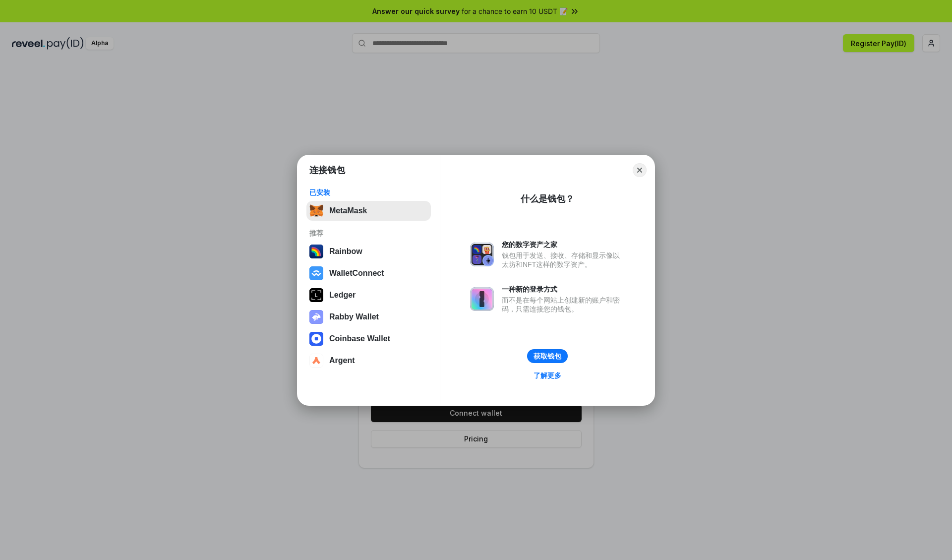 This screenshot has height=560, width=952. I want to click on div: 推荐, so click(368, 233).